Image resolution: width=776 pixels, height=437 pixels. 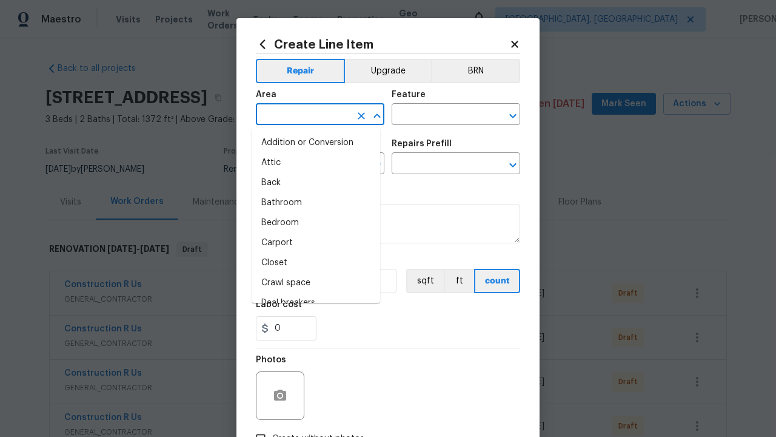 What do you see at coordinates (377, 116) in the screenshot?
I see `button: Close` at bounding box center [377, 116].